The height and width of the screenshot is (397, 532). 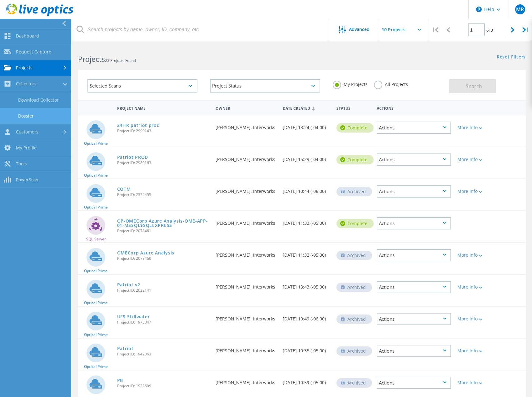 I want to click on div: Project Name, so click(x=163, y=107).